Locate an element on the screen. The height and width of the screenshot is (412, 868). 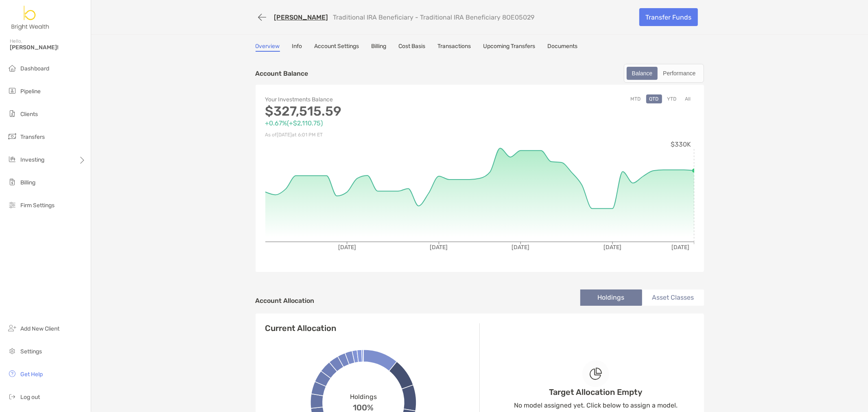
img: pipeline icon is located at coordinates (12, 91).